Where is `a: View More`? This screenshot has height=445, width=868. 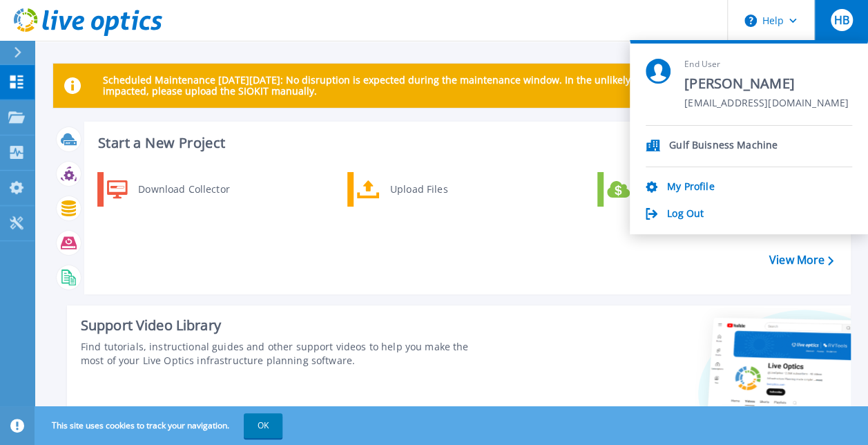
a: View More is located at coordinates (801, 260).